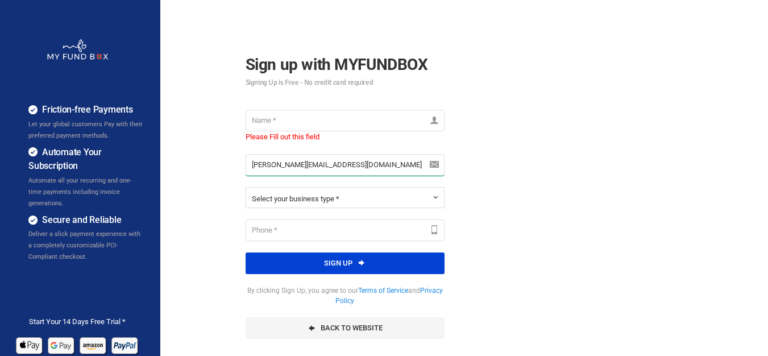 This screenshot has height=356, width=768. What do you see at coordinates (345, 296) in the screenshot?
I see `span: By clicking Sign Up, you agree to our and` at bounding box center [345, 296].